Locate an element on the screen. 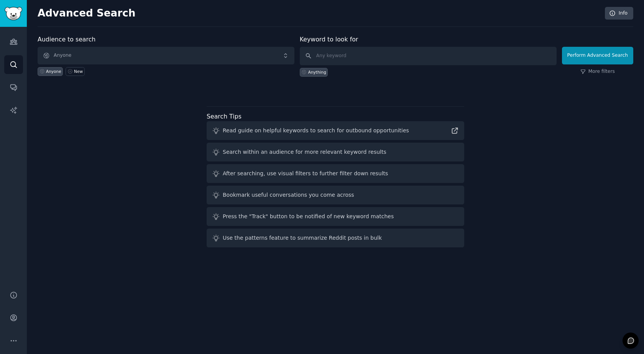 Image resolution: width=644 pixels, height=354 pixels. label: Keyword to look for is located at coordinates (329, 39).